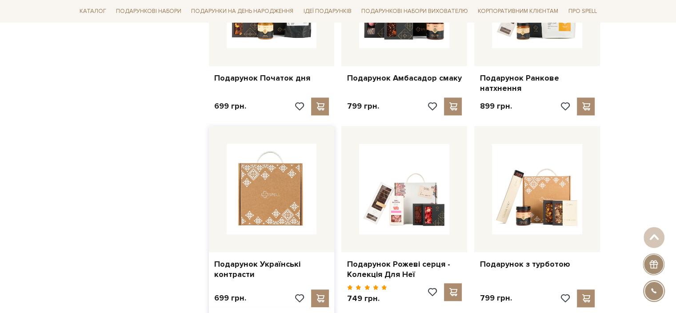 The image size is (676, 313). What do you see at coordinates (242, 11) in the screenshot?
I see `a: Подарунки на День народження` at bounding box center [242, 11].